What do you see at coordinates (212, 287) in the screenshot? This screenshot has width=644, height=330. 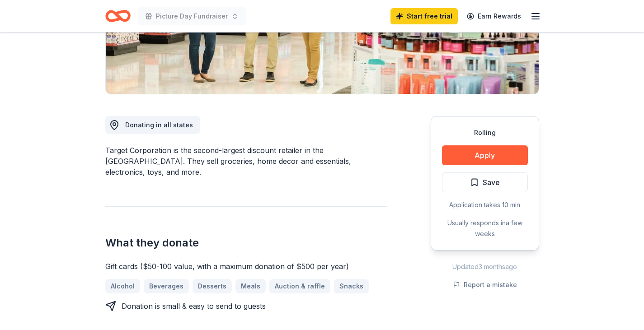 I see `a: Desserts` at bounding box center [212, 287].